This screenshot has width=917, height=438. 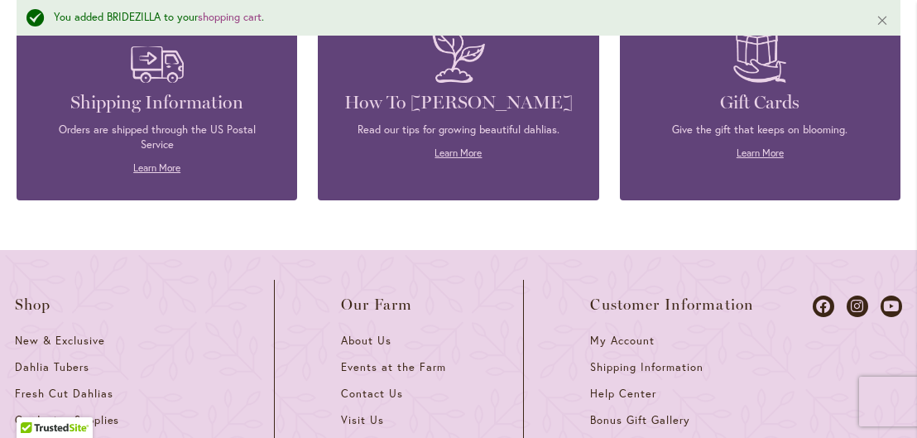 What do you see at coordinates (64, 393) in the screenshot?
I see `span: Fresh Cut Dahlias` at bounding box center [64, 393].